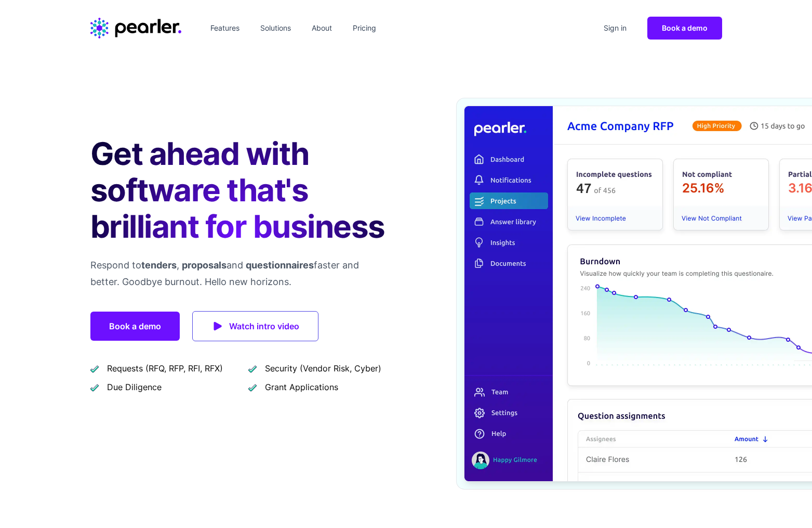 The height and width of the screenshot is (528, 812). I want to click on p: Respond to , and faster and better. Goodbye burnout. Hello new horizons., so click(241, 273).